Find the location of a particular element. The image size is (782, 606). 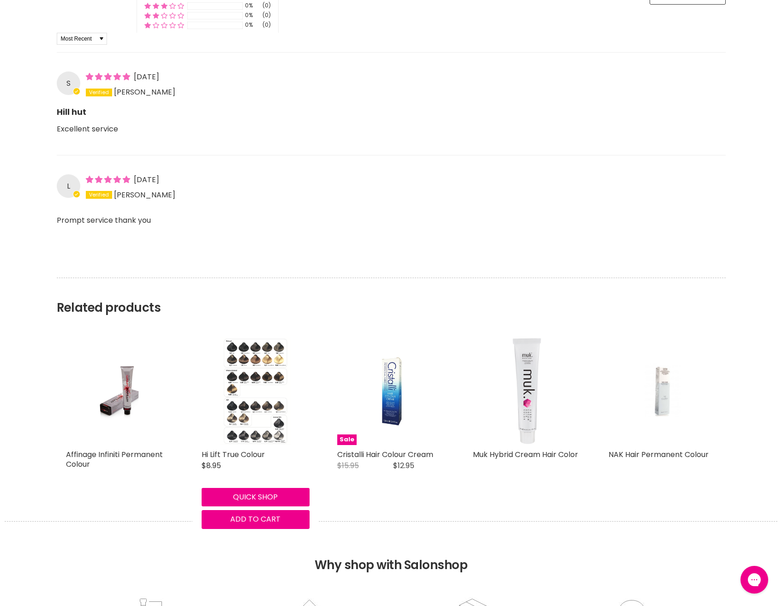

button: Gorgias live chat is located at coordinates (18, 17).